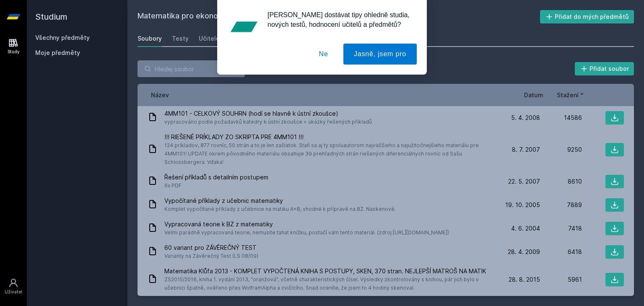 The width and height of the screenshot is (644, 306). Describe the element at coordinates (211, 248) in the screenshot. I see `span: 60 variant pro ZÁVĚREČNÝ TEST` at that location.